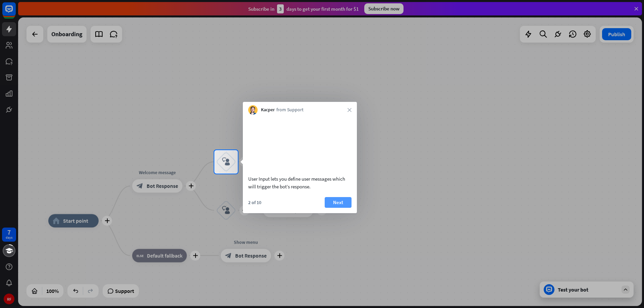 This screenshot has width=644, height=308. What do you see at coordinates (16, 13) in the screenshot?
I see `button: Open LiveChat chat widget` at bounding box center [16, 13].